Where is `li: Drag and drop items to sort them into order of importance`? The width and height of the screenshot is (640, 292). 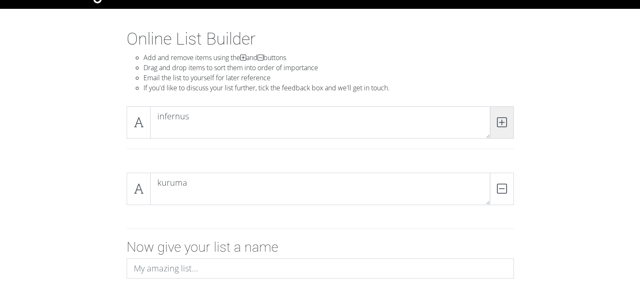 li: Drag and drop items to sort them into order of importance is located at coordinates (329, 68).